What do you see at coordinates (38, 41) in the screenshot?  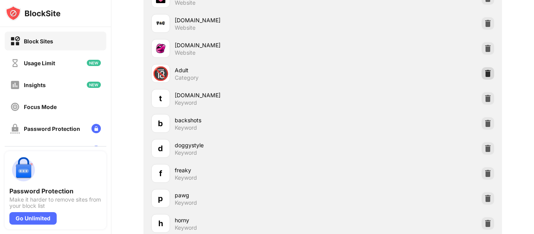 I see `div: Block Sites` at bounding box center [38, 41].